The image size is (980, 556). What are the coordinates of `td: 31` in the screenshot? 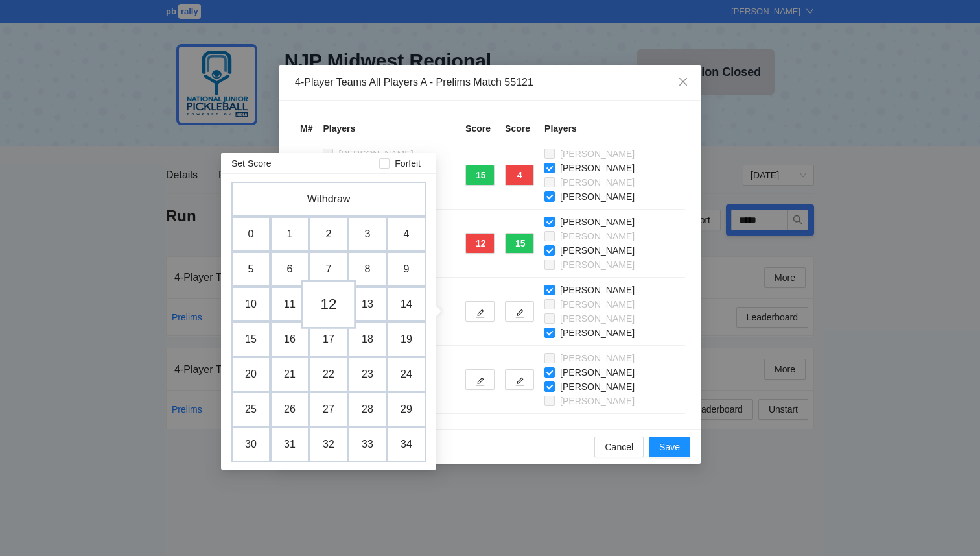 It's located at (290, 444).